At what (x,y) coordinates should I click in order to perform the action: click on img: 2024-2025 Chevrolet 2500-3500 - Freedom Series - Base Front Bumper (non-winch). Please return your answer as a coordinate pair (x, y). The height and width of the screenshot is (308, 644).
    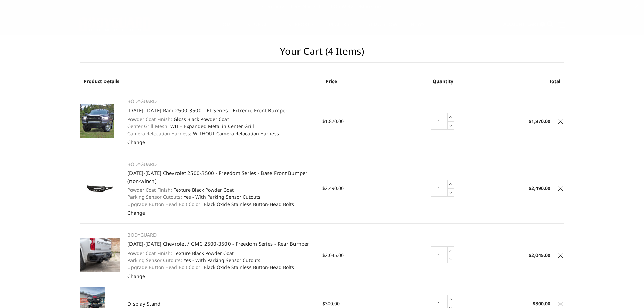
    Looking at the image, I should click on (97, 189).